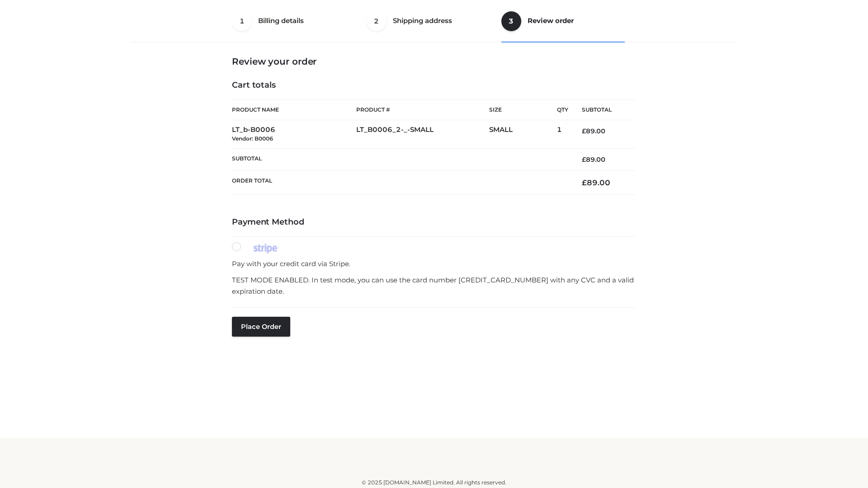 The height and width of the screenshot is (488, 868). I want to click on td: LT_b-B0006, so click(294, 134).